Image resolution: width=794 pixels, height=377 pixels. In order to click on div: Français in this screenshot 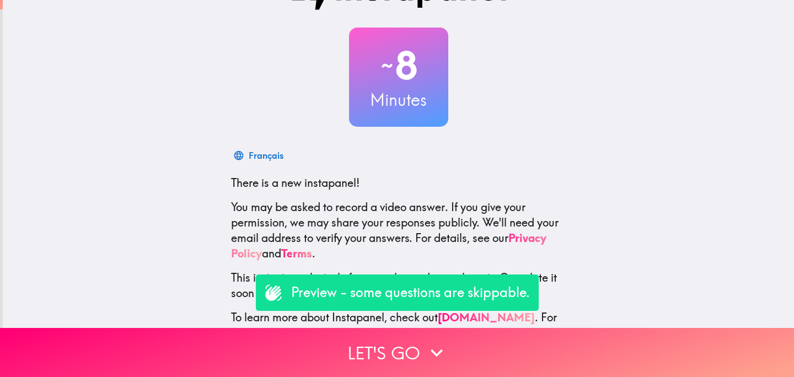, I will do `click(266, 156)`.